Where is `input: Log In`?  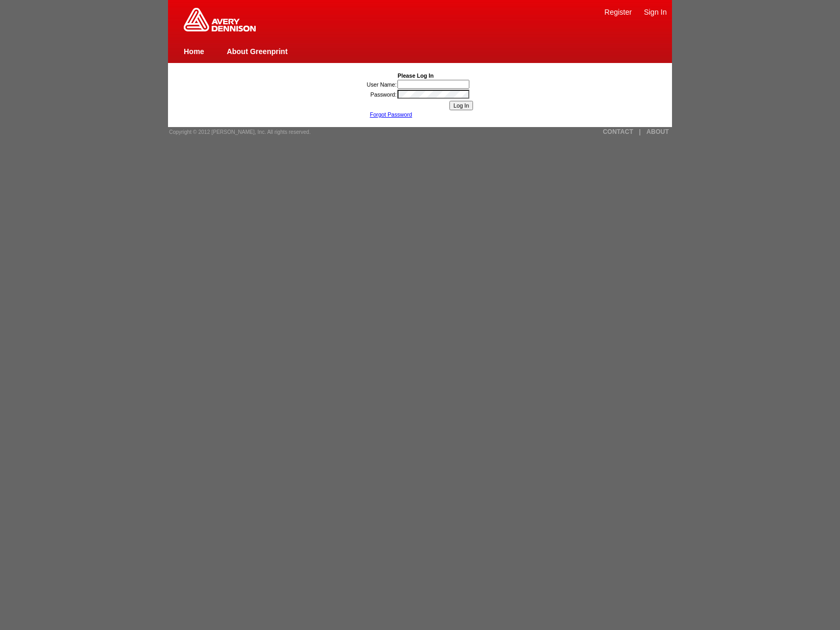
input: Log In is located at coordinates (461, 105).